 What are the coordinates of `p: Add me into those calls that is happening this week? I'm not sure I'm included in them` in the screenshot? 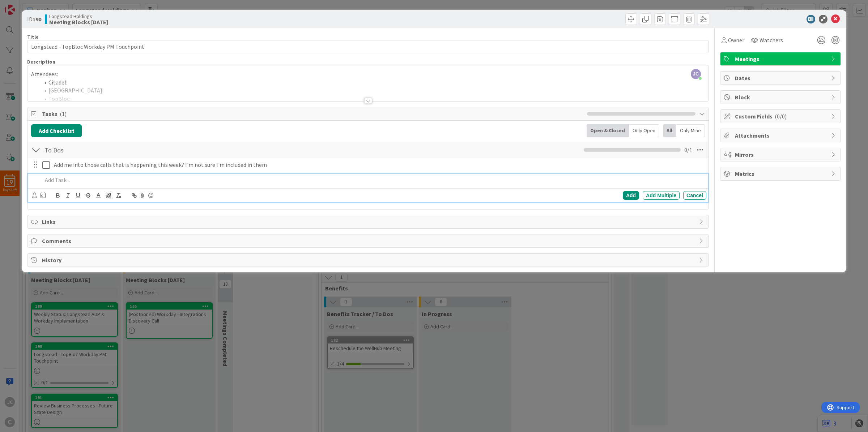 It's located at (379, 165).